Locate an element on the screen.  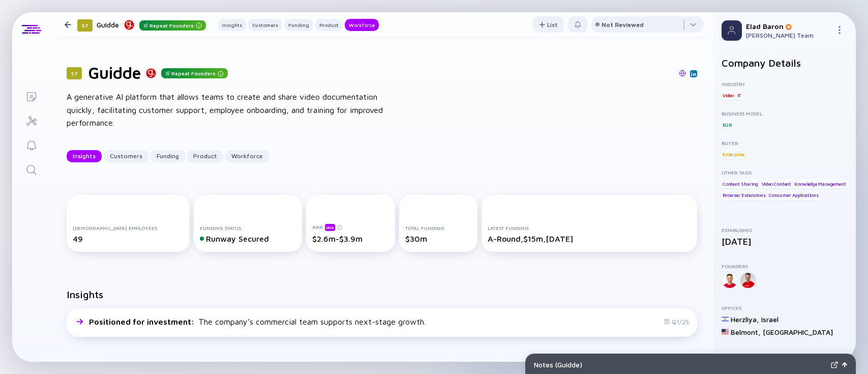
div: Latest Funding is located at coordinates (590, 228).